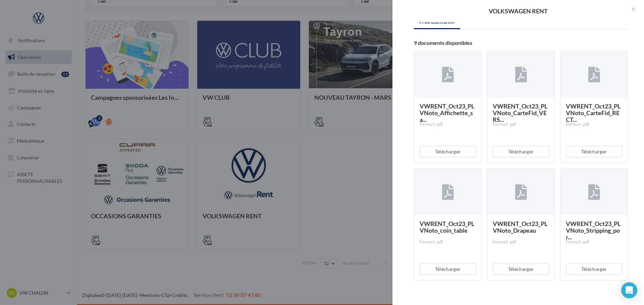  Describe the element at coordinates (521, 43) in the screenshot. I see `div: 9 documents disponibles` at that location.